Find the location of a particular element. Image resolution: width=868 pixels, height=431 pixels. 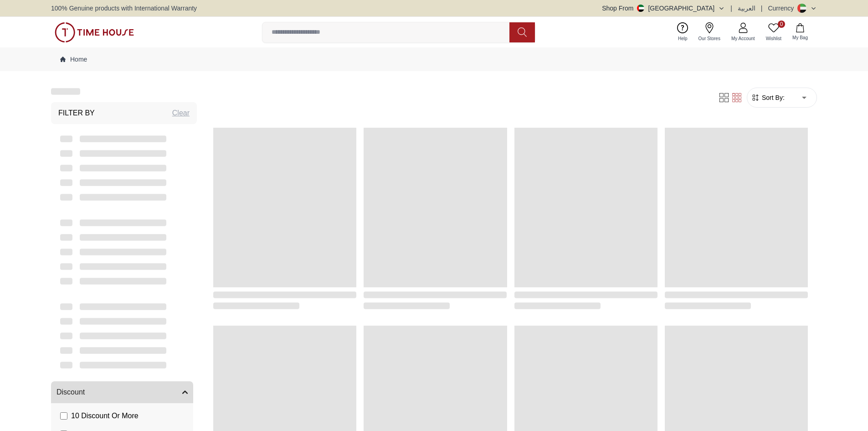

span: 10 Discount Or More is located at coordinates (105, 416).